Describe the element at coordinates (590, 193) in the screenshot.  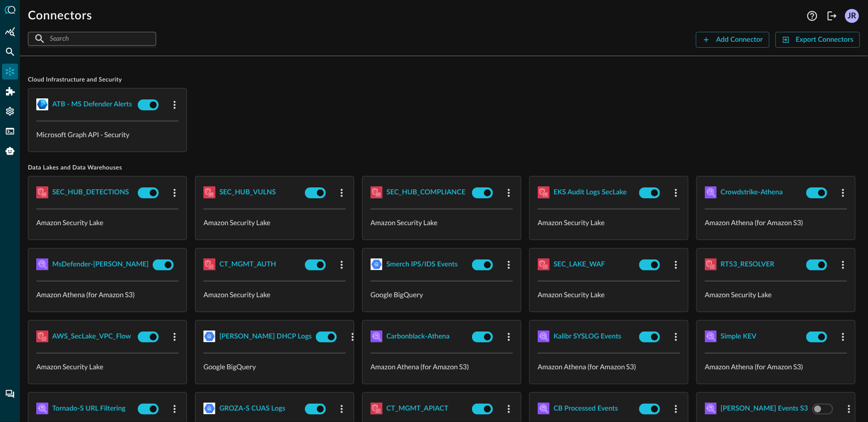
I see `button: EKS Audit Logs SecLake` at that location.